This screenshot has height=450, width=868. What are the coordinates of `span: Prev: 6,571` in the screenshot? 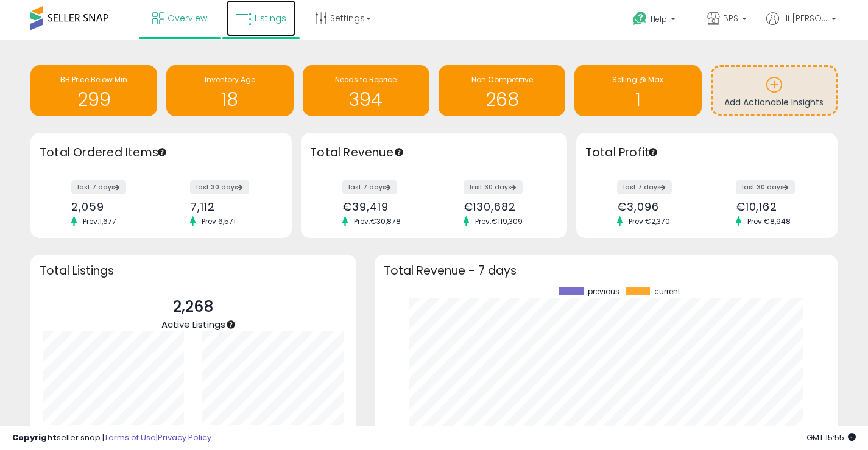 It's located at (219, 221).